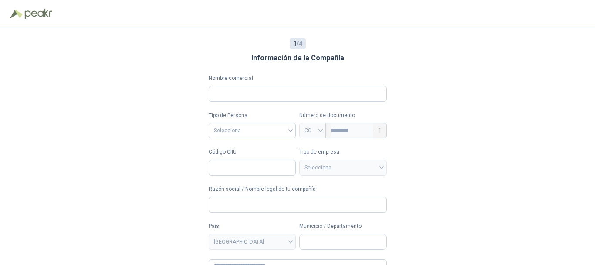 This screenshot has width=595, height=265. I want to click on span: COLOMBIA, so click(252, 241).